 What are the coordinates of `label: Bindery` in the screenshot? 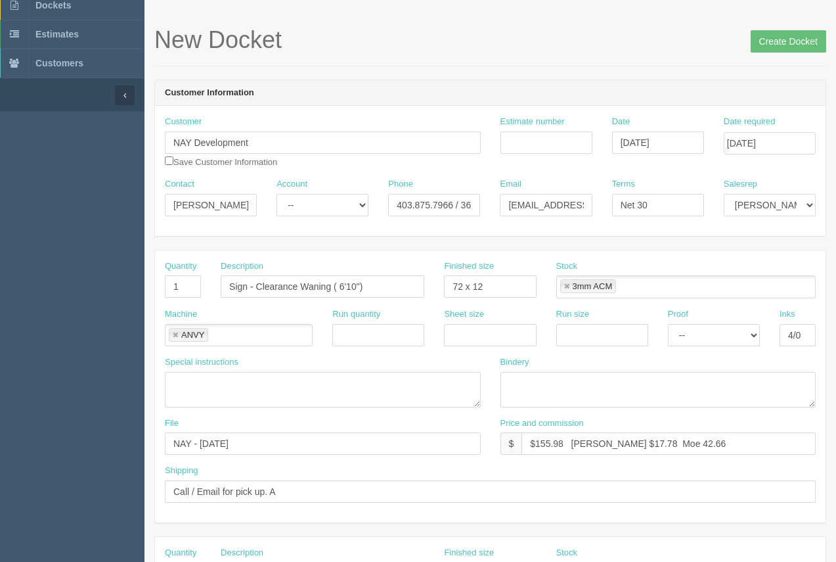 It's located at (515, 362).